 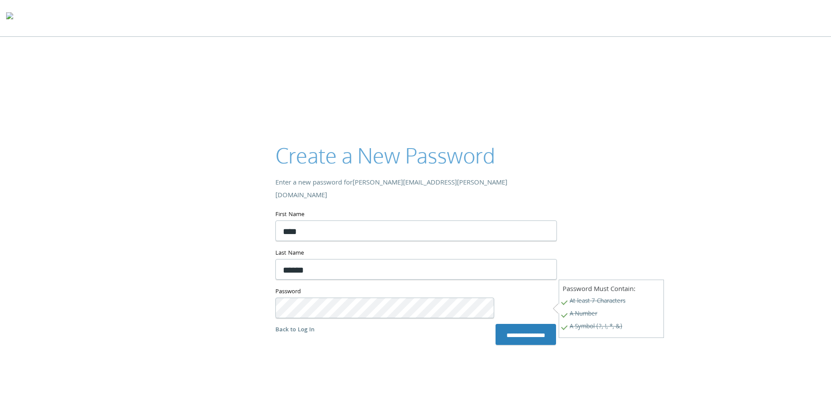 What do you see at coordinates (416, 215) in the screenshot?
I see `label: First Name` at bounding box center [416, 215].